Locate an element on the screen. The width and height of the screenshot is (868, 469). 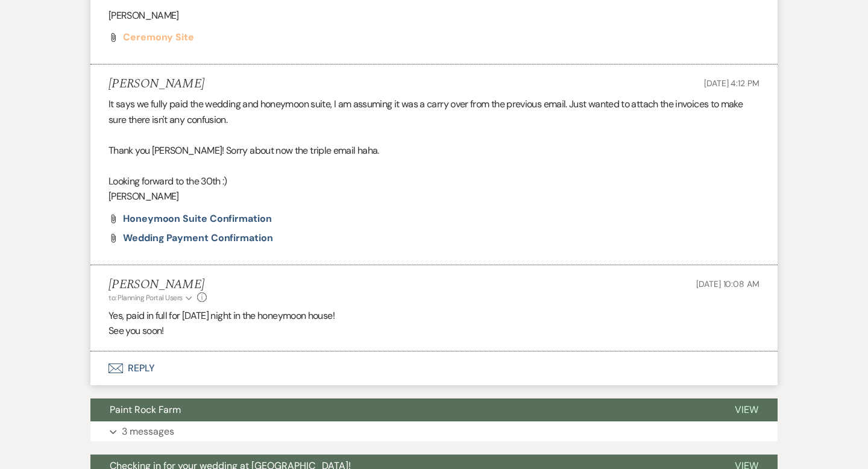
a: Wedding Payment Confirmation is located at coordinates (197, 238).